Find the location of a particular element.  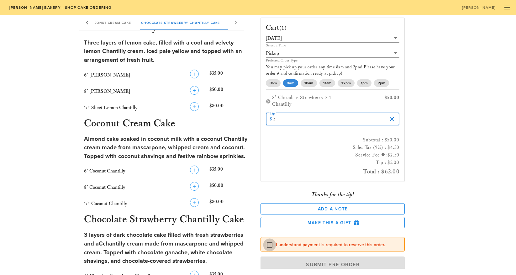

h3: Subtotal : $50.00 is located at coordinates (333, 140).